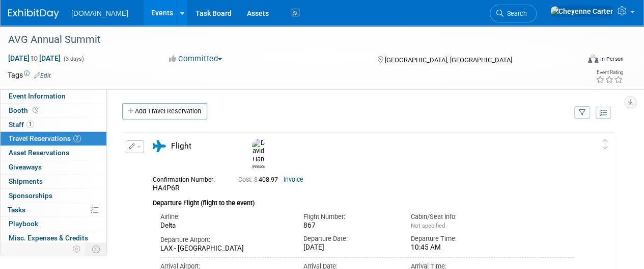 The width and height of the screenshot is (644, 269). What do you see at coordinates (249, 180) in the screenshot?
I see `span: Cost: $` at bounding box center [249, 180].